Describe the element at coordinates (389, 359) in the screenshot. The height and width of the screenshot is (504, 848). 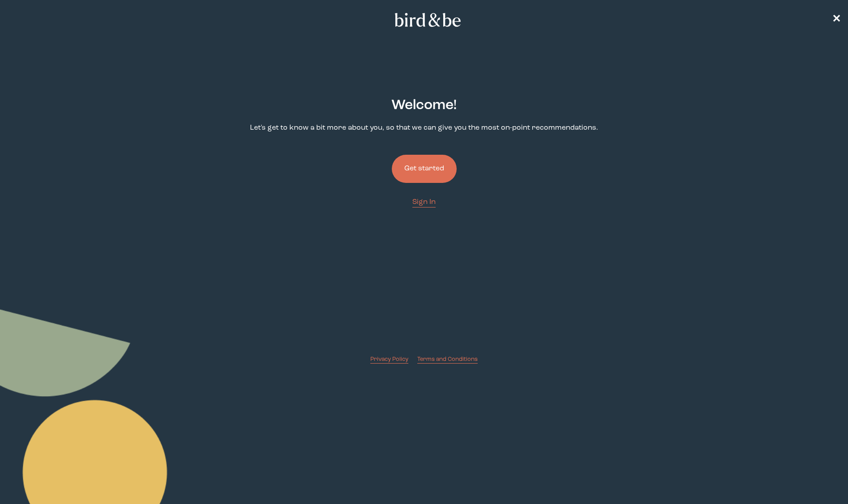
I see `a: Privacy Policy` at that location.